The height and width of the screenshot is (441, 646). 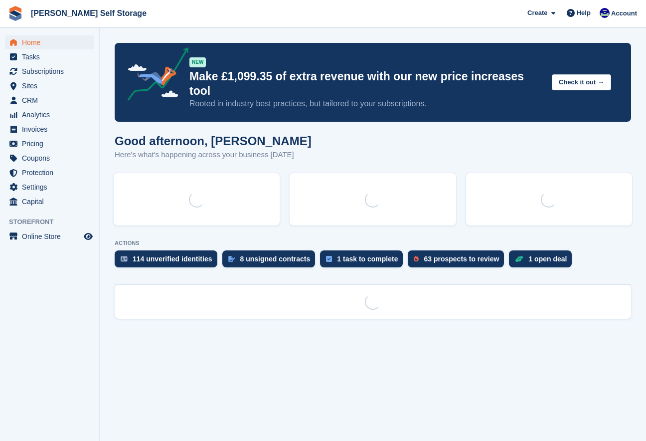 What do you see at coordinates (169, 261) in the screenshot?
I see `a: 114 unverified identities` at bounding box center [169, 261].